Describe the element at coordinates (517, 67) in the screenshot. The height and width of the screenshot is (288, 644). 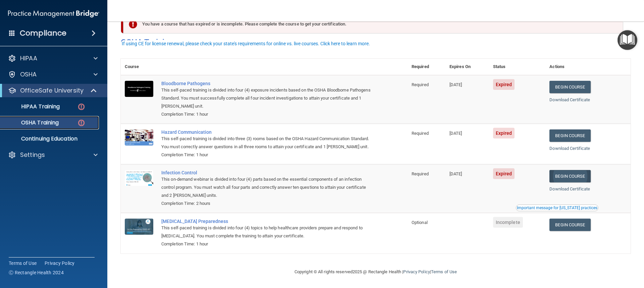
I see `th: Status` at that location.